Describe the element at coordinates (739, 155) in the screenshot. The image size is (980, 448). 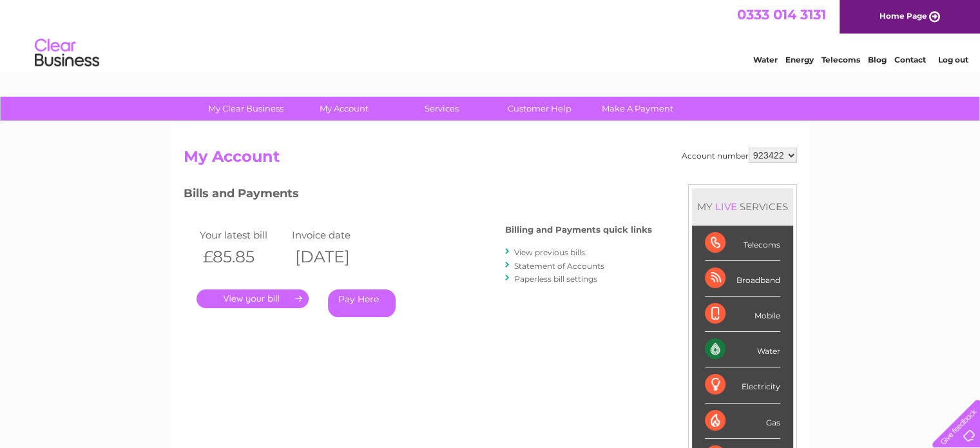
I see `div: Account number` at that location.